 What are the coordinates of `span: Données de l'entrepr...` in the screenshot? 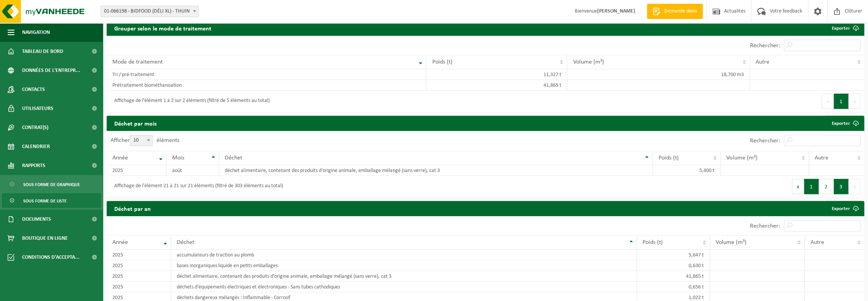 It's located at (51, 70).